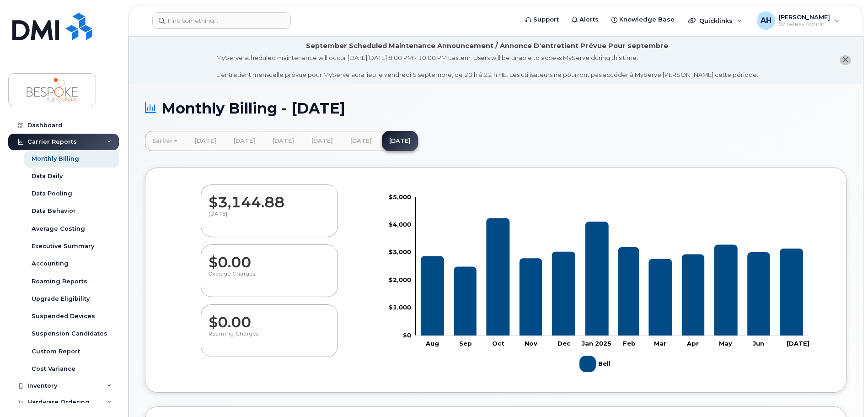  I want to click on tspan: Dec, so click(564, 343).